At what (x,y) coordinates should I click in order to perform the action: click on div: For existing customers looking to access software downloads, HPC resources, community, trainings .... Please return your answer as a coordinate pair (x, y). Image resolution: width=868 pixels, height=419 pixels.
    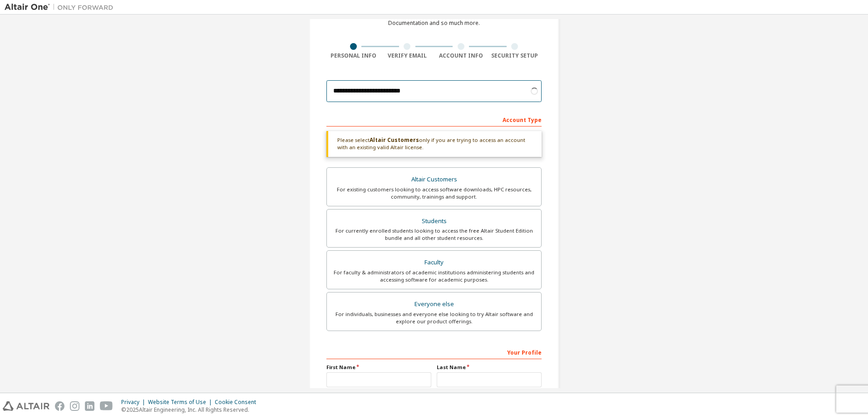
    Looking at the image, I should click on (434, 194).